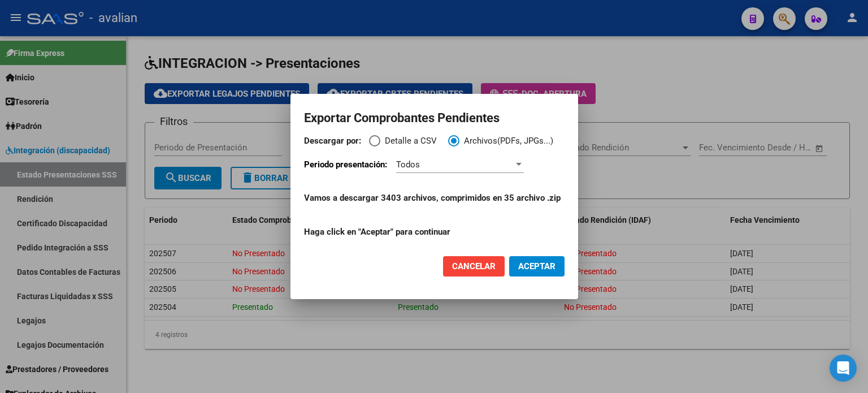 The image size is (868, 393). Describe the element at coordinates (408, 165) in the screenshot. I see `span: Todos` at that location.